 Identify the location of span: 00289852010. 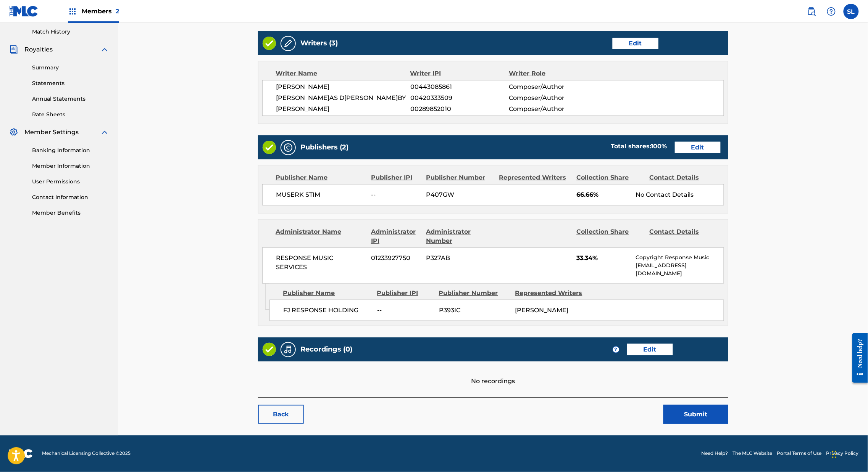
(460, 109).